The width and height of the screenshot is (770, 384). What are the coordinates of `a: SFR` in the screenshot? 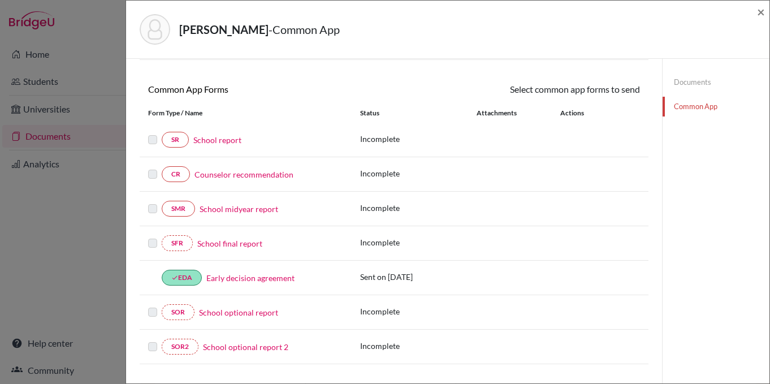 It's located at (177, 243).